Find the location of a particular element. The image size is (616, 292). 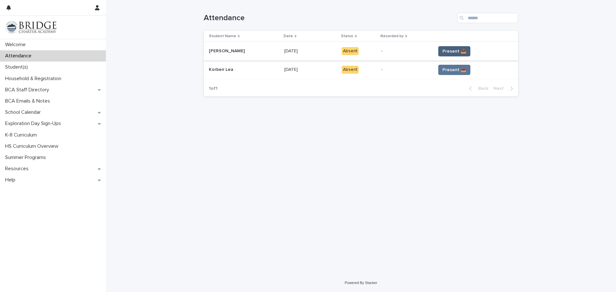

span: Next is located at coordinates (501, 89).